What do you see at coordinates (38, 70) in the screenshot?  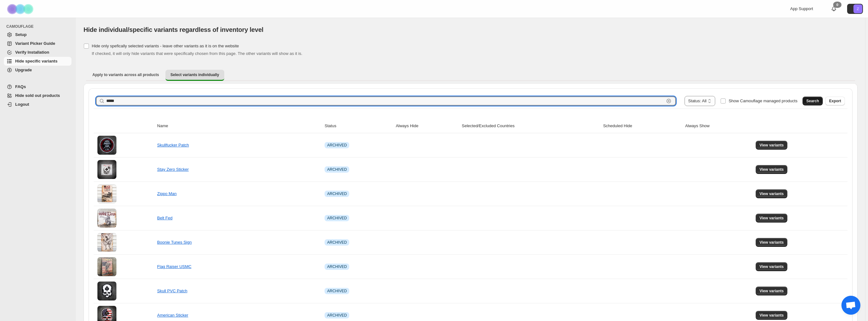 I see `a: Upgrade` at bounding box center [38, 70].